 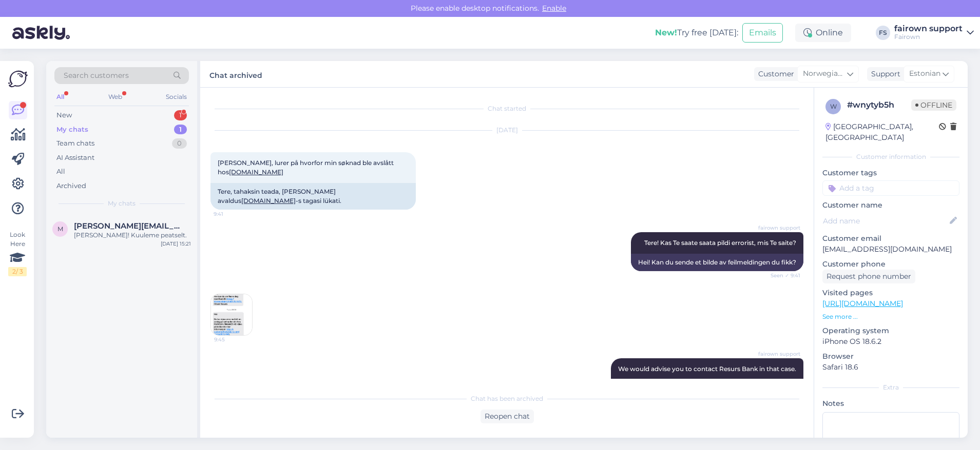 I want to click on p: Visited pages, so click(x=891, y=293).